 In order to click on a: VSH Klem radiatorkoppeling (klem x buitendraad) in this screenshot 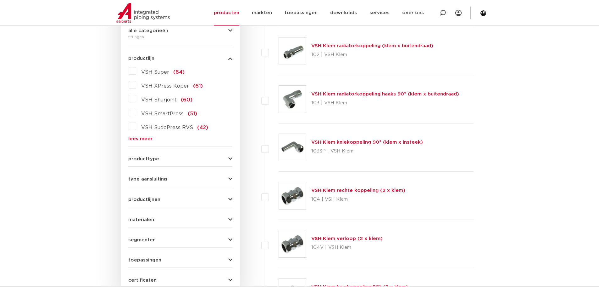, I will do `click(372, 46)`.